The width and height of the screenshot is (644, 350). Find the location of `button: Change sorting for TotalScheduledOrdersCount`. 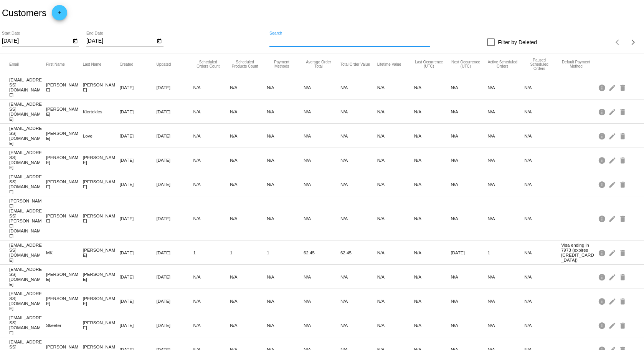

button: Change sorting for TotalScheduledOrdersCount is located at coordinates (208, 64).